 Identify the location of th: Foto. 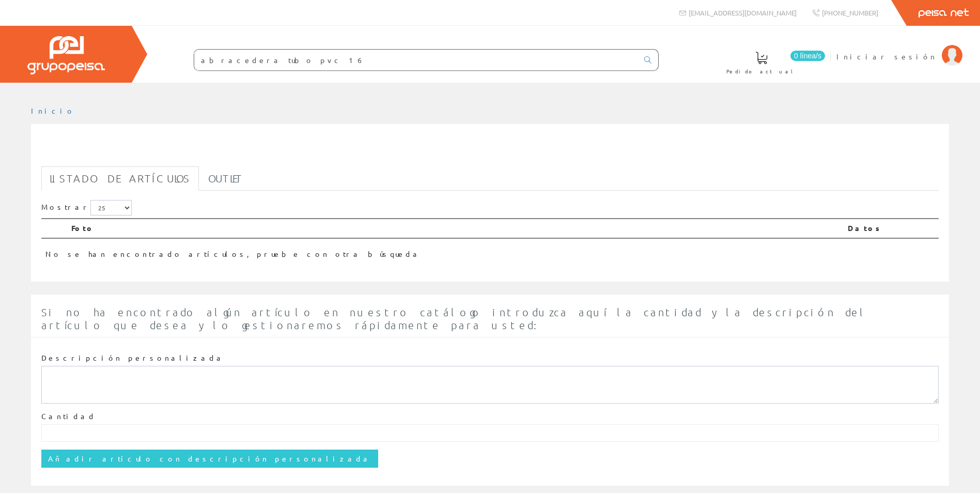
(456, 229).